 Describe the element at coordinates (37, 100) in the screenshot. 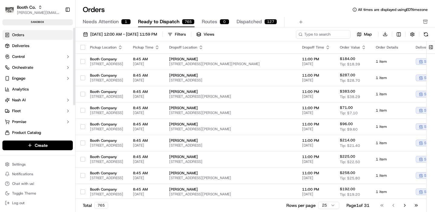

I see `button: Nash AI` at that location.